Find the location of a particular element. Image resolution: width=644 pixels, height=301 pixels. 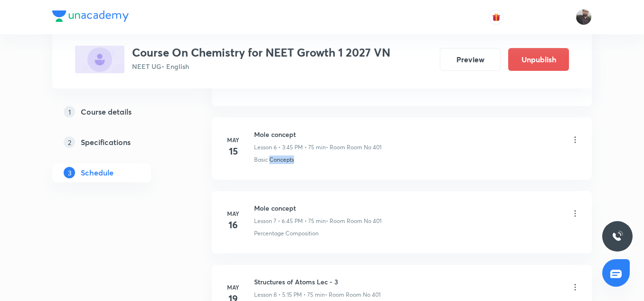

h4: 16 is located at coordinates (233, 225).